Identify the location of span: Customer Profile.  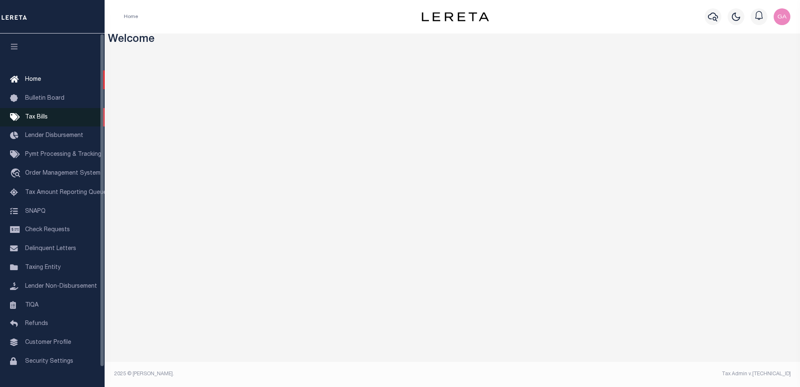
(48, 342).